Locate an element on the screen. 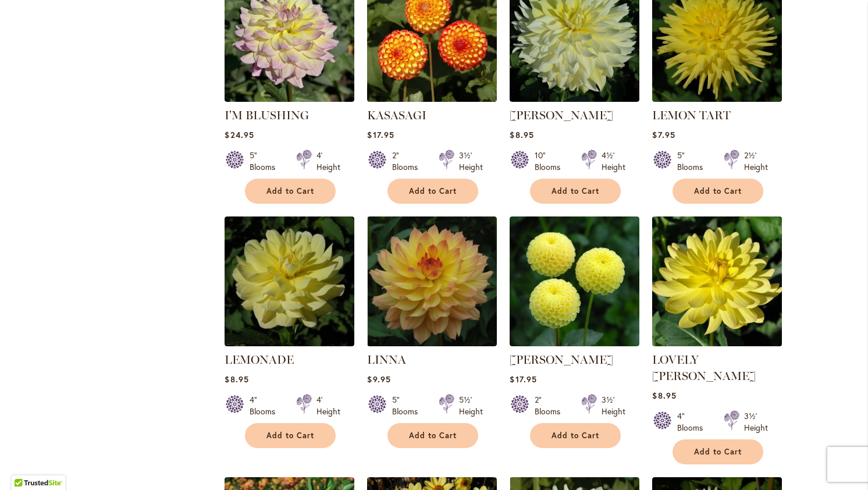 This screenshot has height=490, width=868. div: 2½' Height is located at coordinates (756, 161).